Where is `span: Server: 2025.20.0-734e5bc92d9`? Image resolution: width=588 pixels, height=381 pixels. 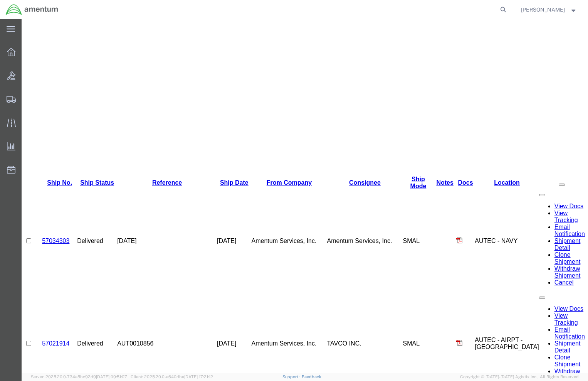
span: Server: 2025.20.0-734e5bc92d9 is located at coordinates (79, 377).